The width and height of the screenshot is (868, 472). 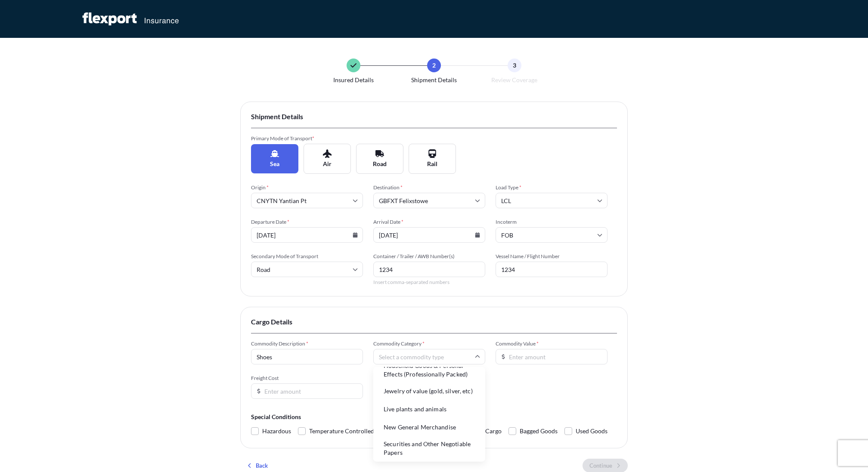 What do you see at coordinates (434, 417) in the screenshot?
I see `span: Special Conditions` at bounding box center [434, 417].